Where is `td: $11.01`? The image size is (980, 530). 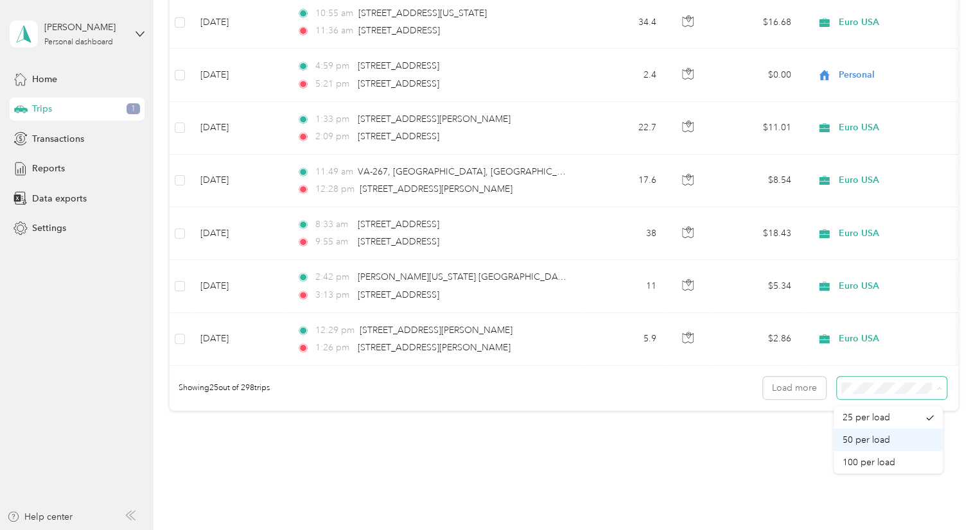
td: $11.01 is located at coordinates (756, 129).